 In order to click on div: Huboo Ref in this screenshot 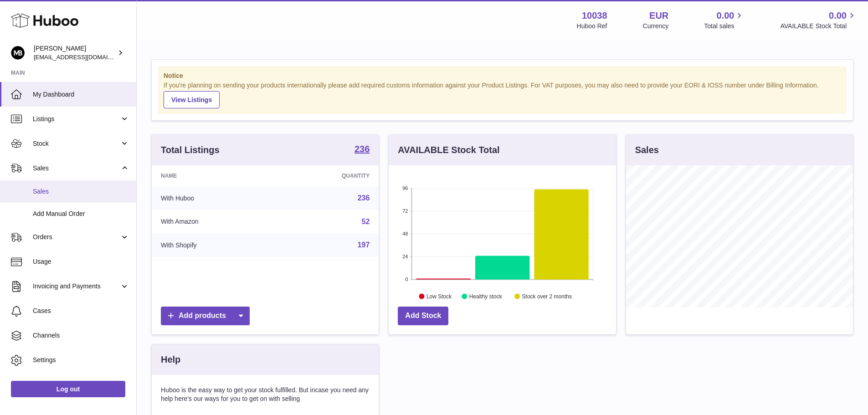, I will do `click(591, 26)`.